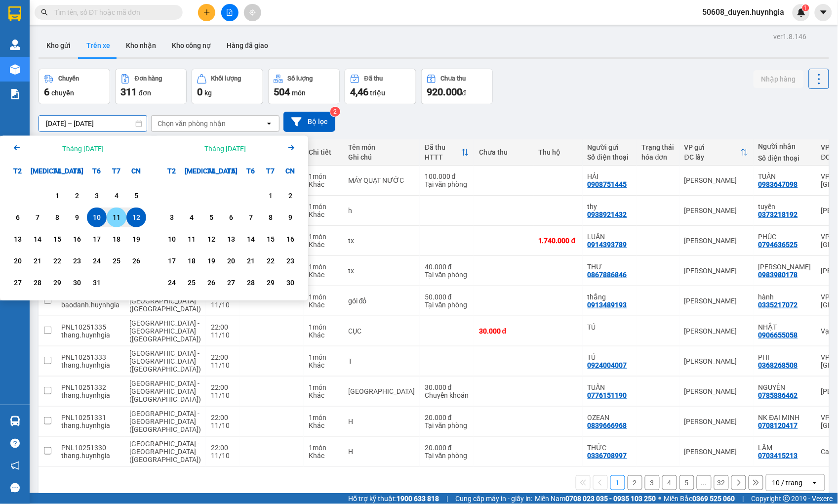  What do you see at coordinates (18, 218) in the screenshot?
I see `div: Choose Thứ Hai, tháng 10 6 2025. It's available.` at bounding box center [18, 218].